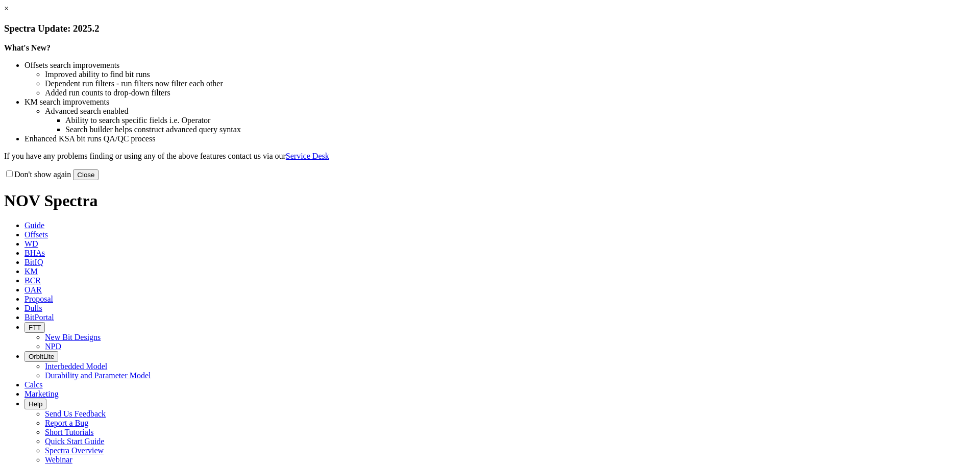  I want to click on span: Help, so click(35, 404).